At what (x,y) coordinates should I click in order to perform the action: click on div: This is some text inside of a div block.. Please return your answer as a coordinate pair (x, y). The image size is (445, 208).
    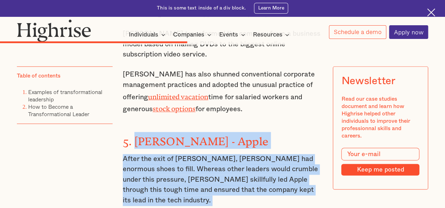
    Looking at the image, I should click on (201, 8).